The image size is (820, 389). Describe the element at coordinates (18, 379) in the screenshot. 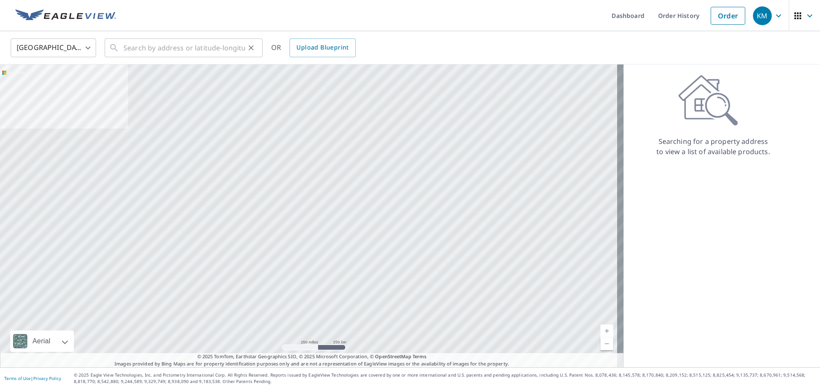

I see `a: Terms of Use` at that location.